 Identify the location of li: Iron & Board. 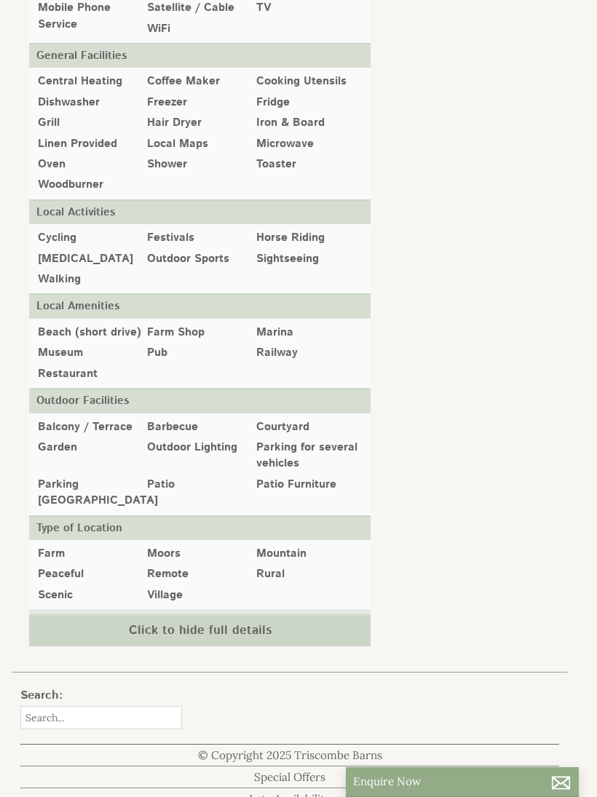
(309, 123).